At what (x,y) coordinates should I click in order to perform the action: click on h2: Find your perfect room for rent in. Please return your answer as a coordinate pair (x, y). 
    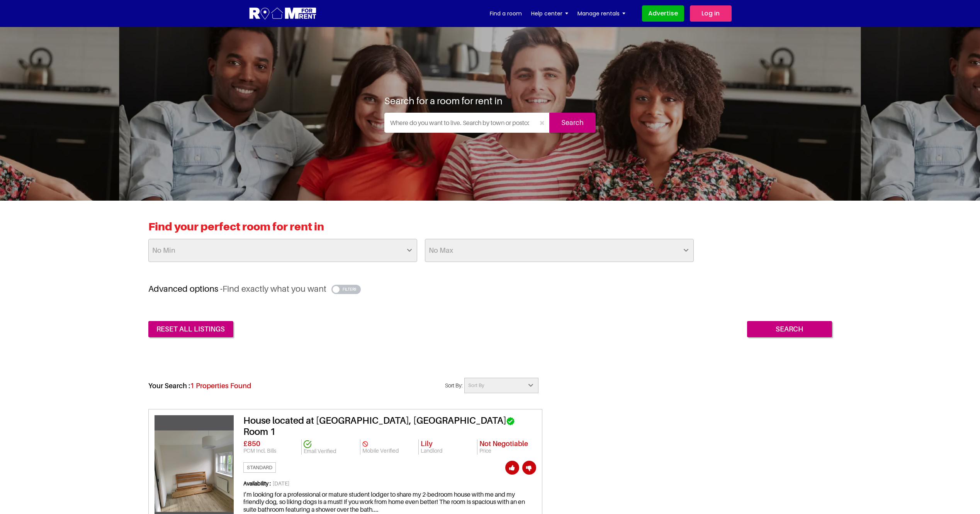
    Looking at the image, I should click on (490, 230).